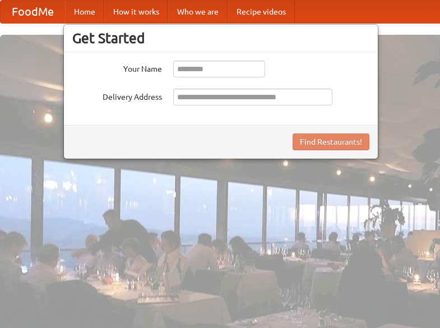  What do you see at coordinates (117, 95) in the screenshot?
I see `label: Delivery Address` at bounding box center [117, 95].